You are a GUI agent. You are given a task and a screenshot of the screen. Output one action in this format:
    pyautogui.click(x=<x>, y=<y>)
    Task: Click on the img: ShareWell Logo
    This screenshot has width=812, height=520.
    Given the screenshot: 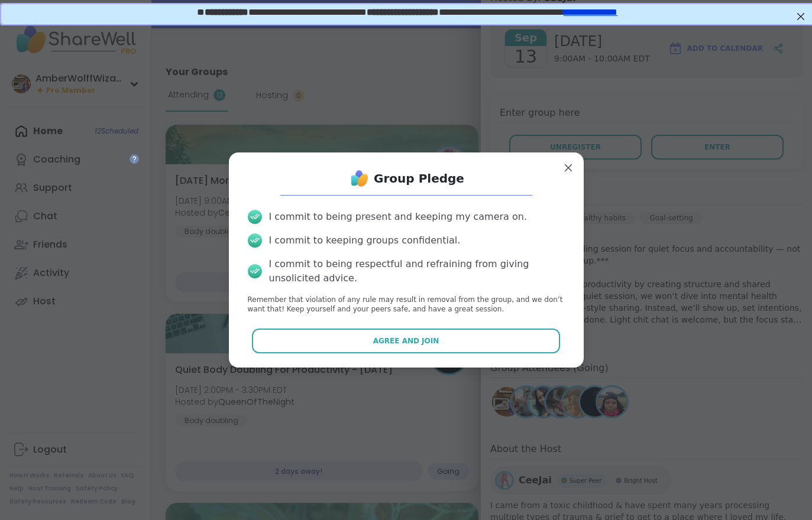 What is the action you would take?
    pyautogui.click(x=360, y=179)
    